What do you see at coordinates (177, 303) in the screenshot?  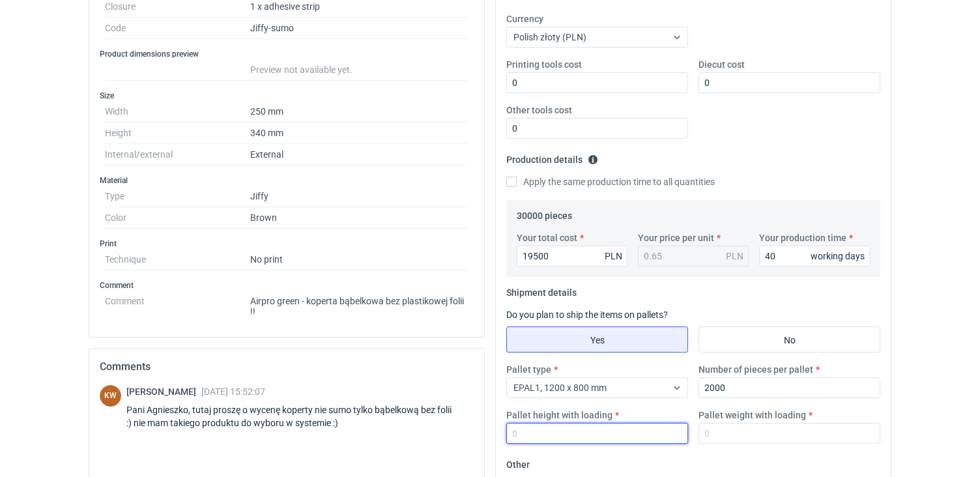 I see `dt: Comment` at bounding box center [177, 303].